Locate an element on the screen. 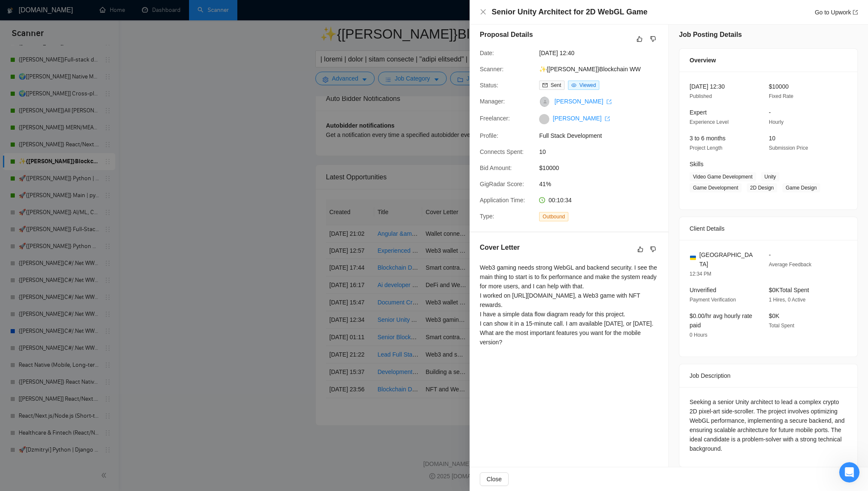 This screenshot has width=868, height=491. span: Video Game Development is located at coordinates (723, 177).